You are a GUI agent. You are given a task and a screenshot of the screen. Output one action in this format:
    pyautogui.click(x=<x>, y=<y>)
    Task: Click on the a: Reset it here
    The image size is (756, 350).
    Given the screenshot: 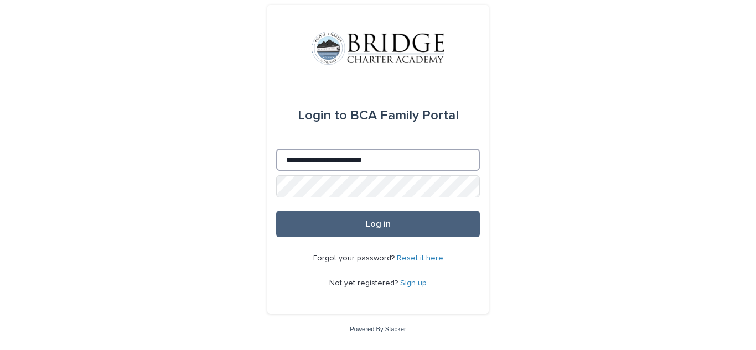 What is the action you would take?
    pyautogui.click(x=420, y=258)
    